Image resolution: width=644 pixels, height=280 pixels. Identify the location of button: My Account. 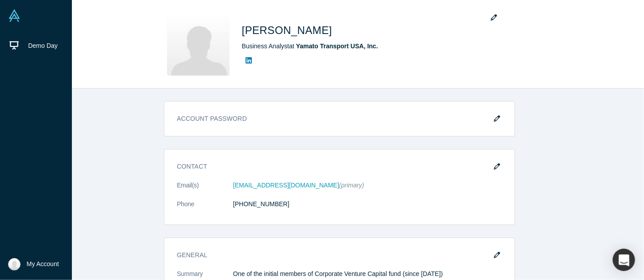
(33, 264).